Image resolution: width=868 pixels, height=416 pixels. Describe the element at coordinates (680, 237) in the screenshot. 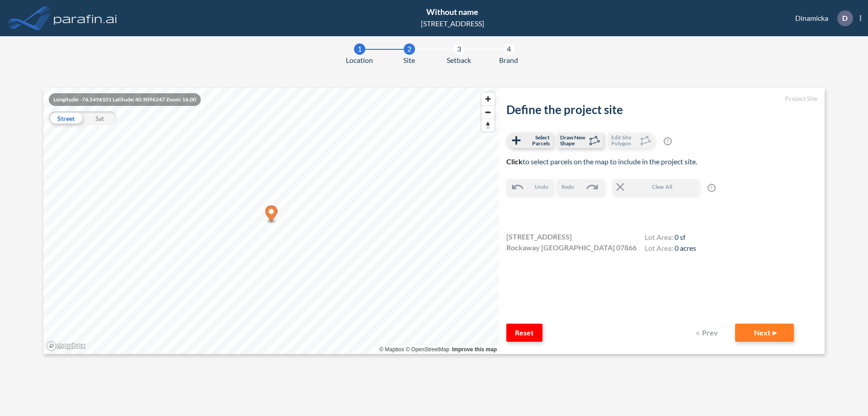

I see `span: 0 sf` at that location.